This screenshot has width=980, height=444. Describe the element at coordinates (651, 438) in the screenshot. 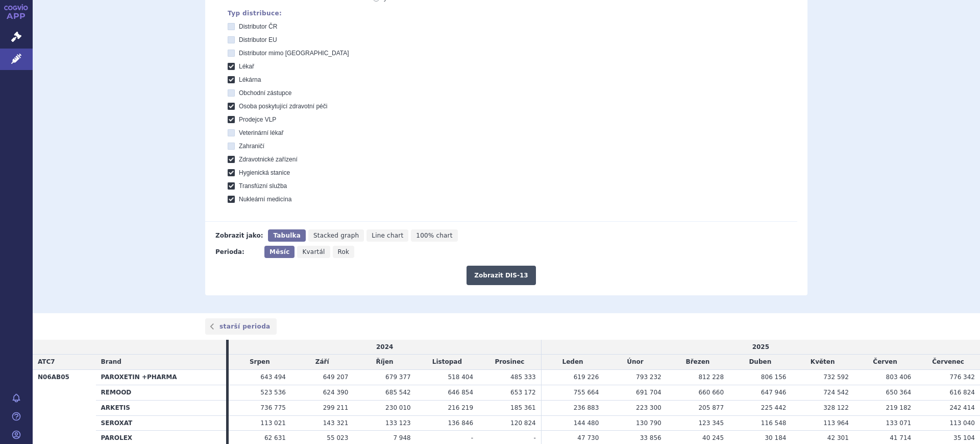

I see `span: 33 856` at that location.